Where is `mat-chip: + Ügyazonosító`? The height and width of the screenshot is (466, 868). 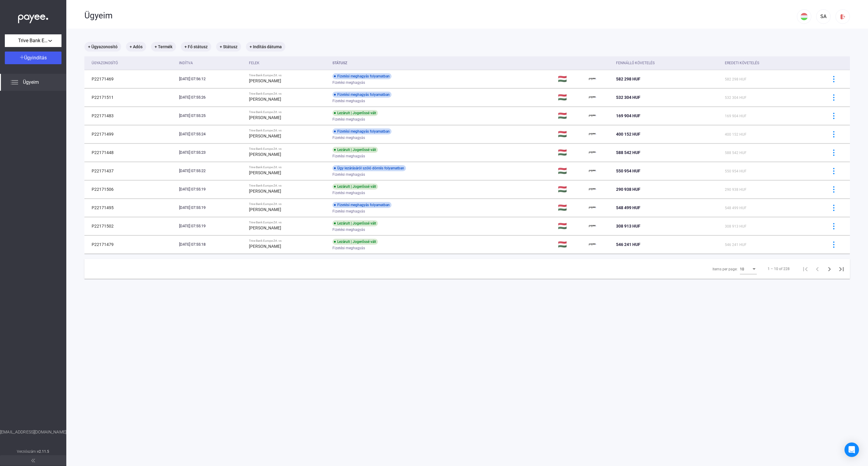 mat-chip: + Ügyazonosító is located at coordinates (102, 46).